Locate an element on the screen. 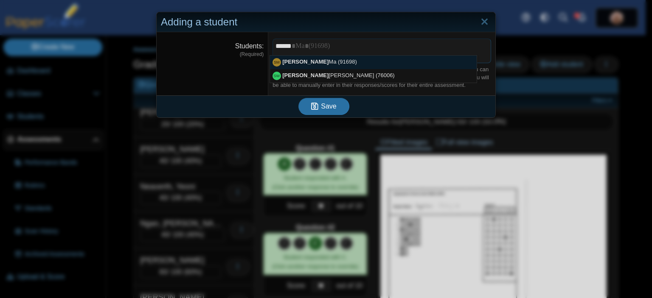  span: Save is located at coordinates (329, 106).